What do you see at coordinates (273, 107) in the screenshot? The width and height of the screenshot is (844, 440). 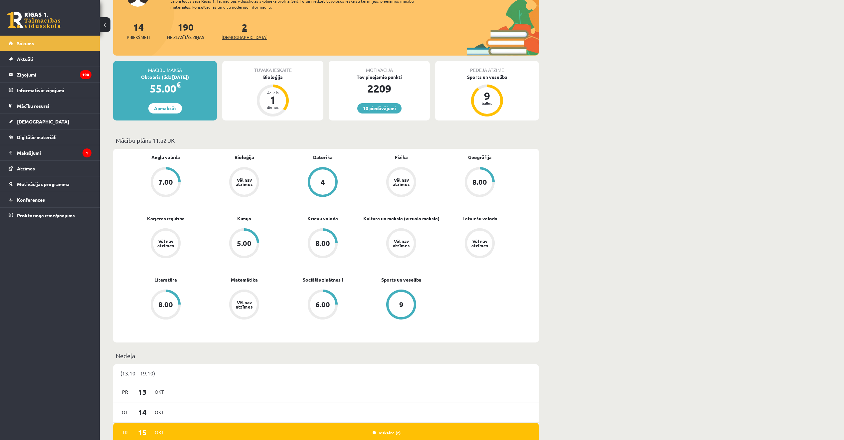 I see `div: dienas` at bounding box center [273, 107].